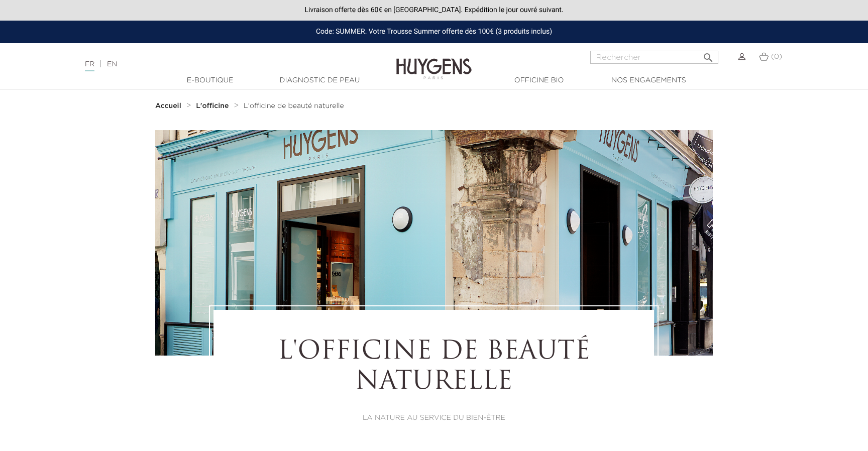 The width and height of the screenshot is (868, 451). What do you see at coordinates (90, 66) in the screenshot?
I see `a: FR` at bounding box center [90, 66].